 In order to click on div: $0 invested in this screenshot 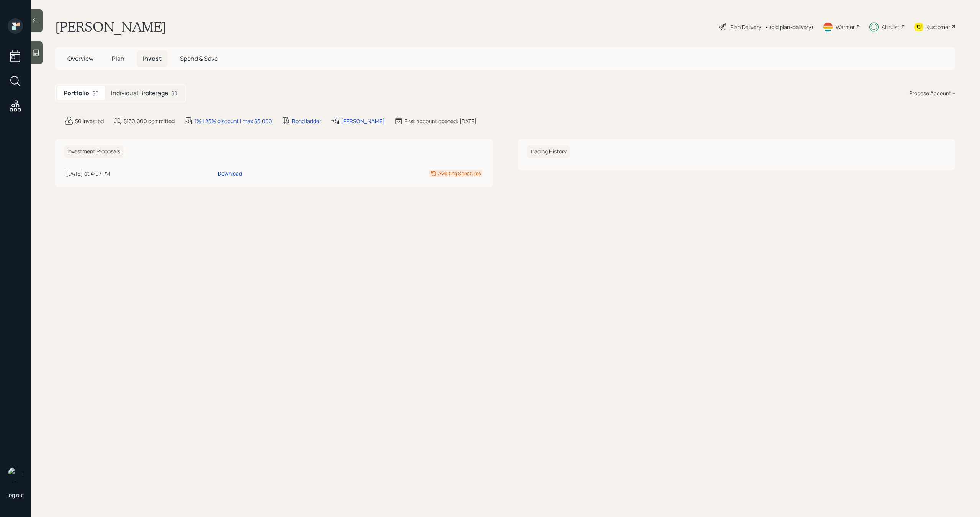, I will do `click(89, 121)`.